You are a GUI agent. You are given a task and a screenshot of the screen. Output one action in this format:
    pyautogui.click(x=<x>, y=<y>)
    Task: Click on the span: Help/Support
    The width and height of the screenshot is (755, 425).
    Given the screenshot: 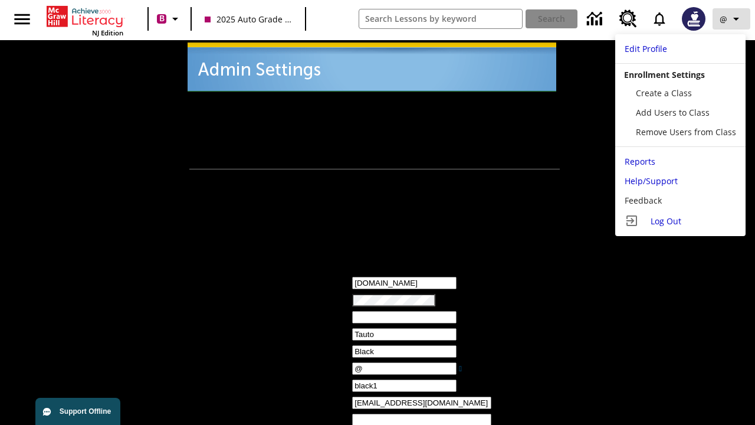 What is the action you would take?
    pyautogui.click(x=651, y=181)
    